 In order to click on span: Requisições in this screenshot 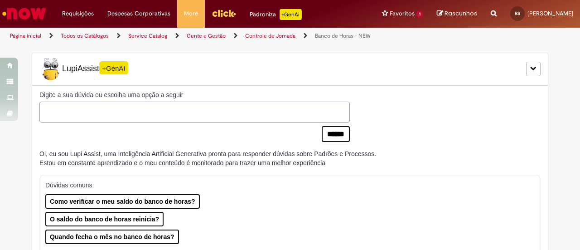, I will do `click(78, 14)`.